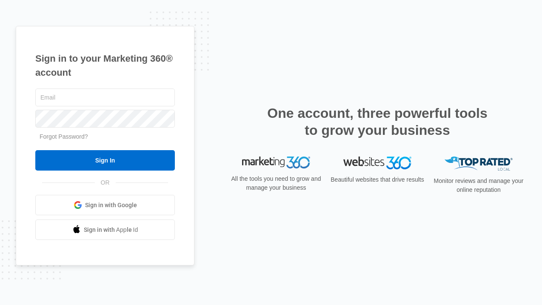  Describe the element at coordinates (111, 205) in the screenshot. I see `span: Sign in with Google` at that location.